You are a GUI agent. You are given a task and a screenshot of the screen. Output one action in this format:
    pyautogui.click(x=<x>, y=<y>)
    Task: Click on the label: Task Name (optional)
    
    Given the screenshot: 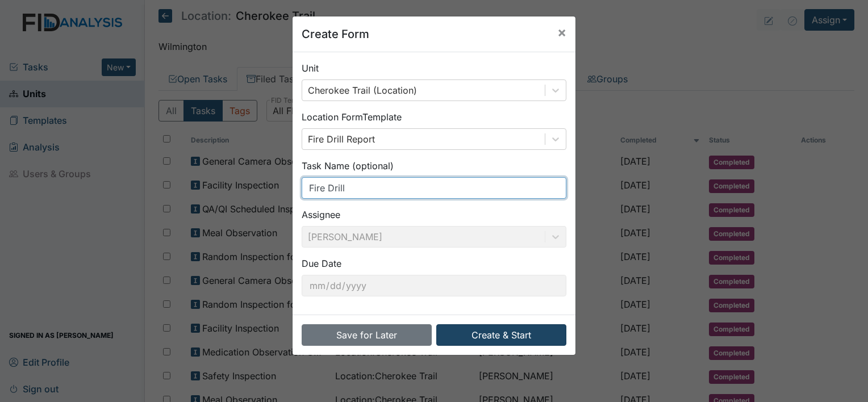 What is the action you would take?
    pyautogui.click(x=347, y=165)
    